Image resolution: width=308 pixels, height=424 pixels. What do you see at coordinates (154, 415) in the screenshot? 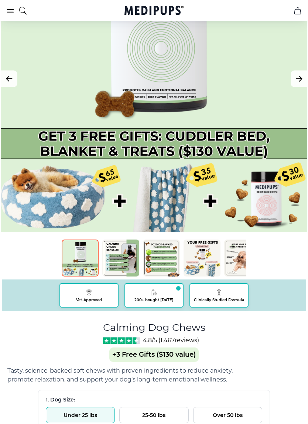
I see `button: 25-50 lbs` at bounding box center [154, 415].